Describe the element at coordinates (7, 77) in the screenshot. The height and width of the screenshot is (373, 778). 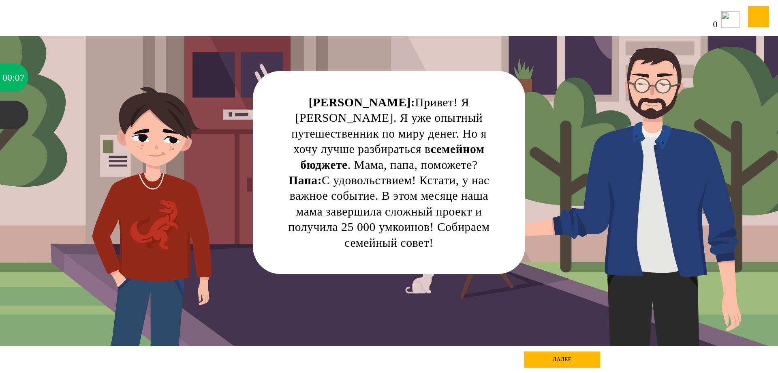
I see `div: 00` at that location.